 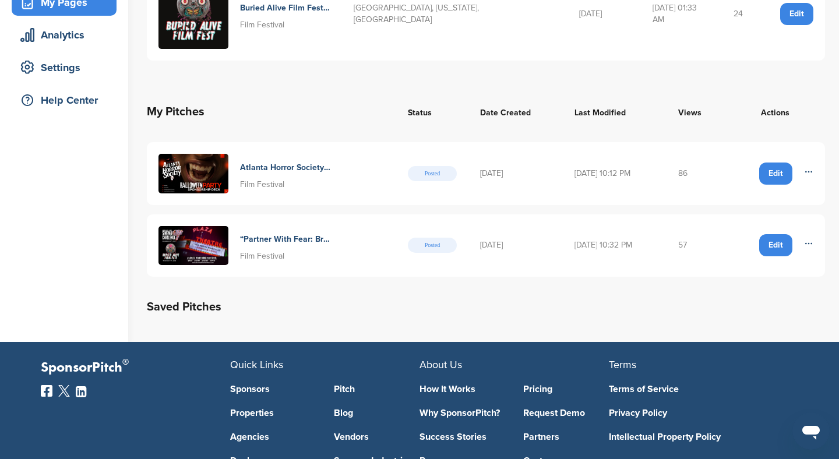 What do you see at coordinates (463, 413) in the screenshot?
I see `a: Why SponsorPitch?` at bounding box center [463, 413].